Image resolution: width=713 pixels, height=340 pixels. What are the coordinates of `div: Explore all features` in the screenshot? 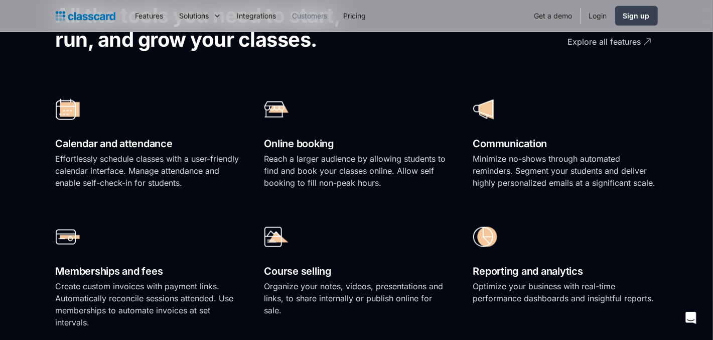 It's located at (605, 38).